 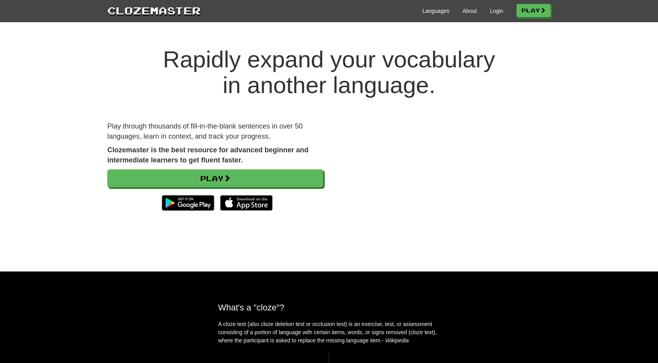 I want to click on img: Download_on_the_App_Store_Badge_US-UK_135x40-25178aeef6eb6b83b96f5f2d004eda3bffbb37122de64afbaef7..., so click(x=246, y=203).